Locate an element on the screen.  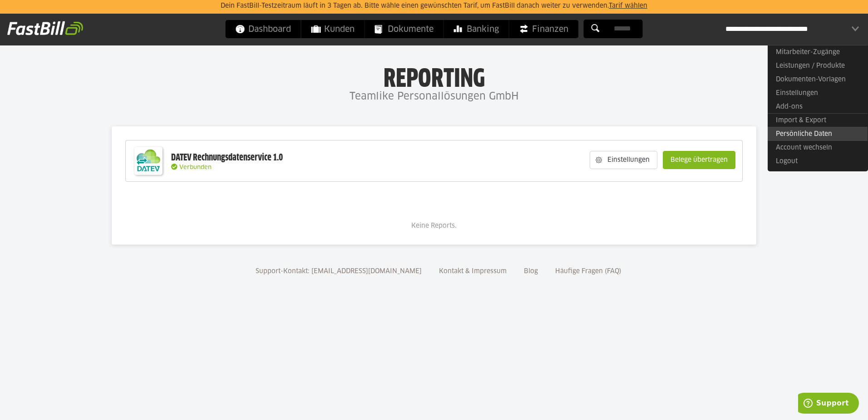
a: Leistungen / Produkte is located at coordinates (817, 66).